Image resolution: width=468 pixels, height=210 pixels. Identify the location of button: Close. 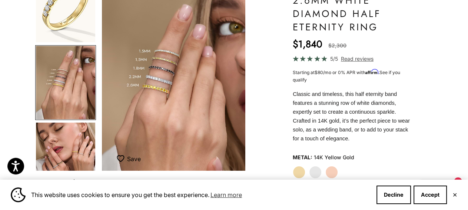
(455, 195).